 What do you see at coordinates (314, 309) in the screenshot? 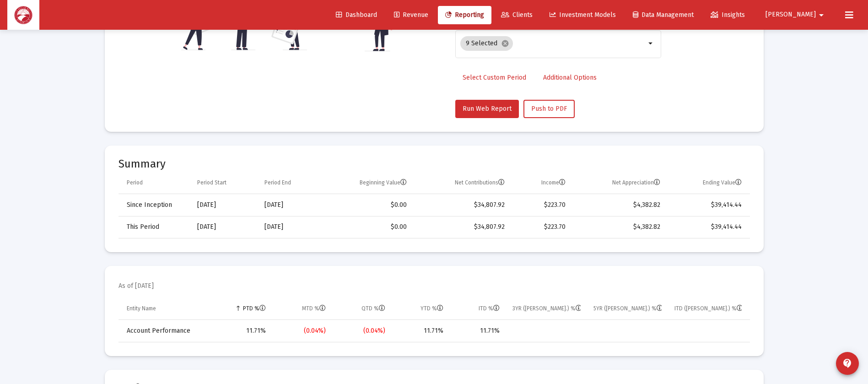
I see `div: MTD %` at bounding box center [314, 309].